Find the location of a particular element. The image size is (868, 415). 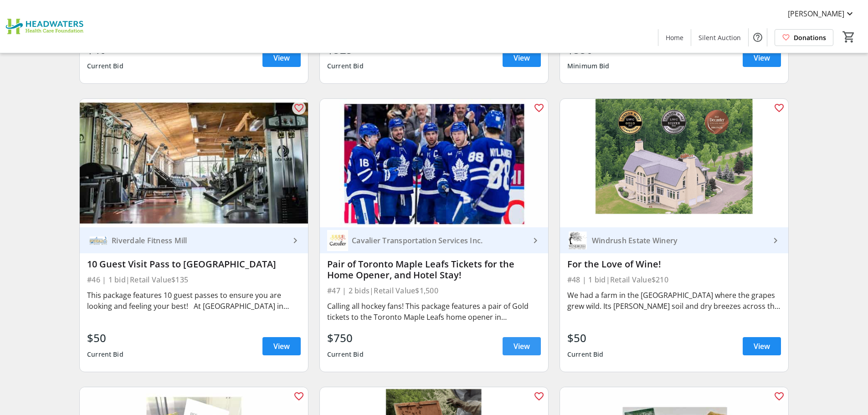

img: Riverdale Fitness Mill is located at coordinates (98, 240).